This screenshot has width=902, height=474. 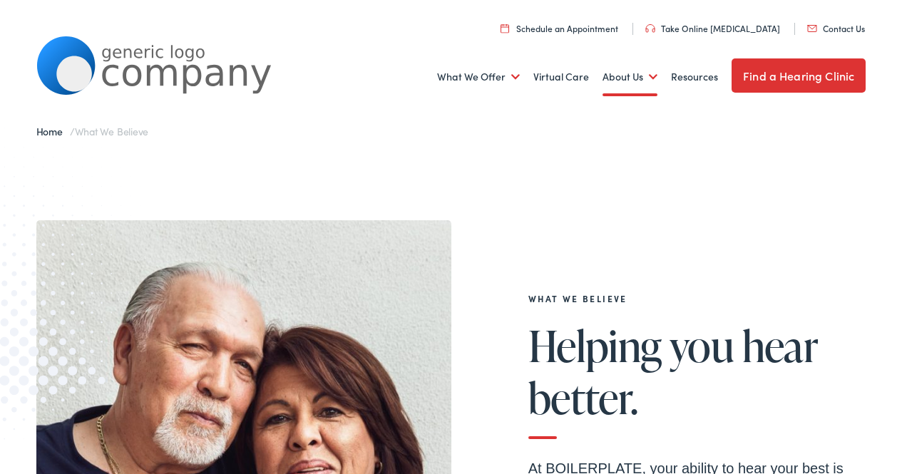 I want to click on span: you, so click(x=701, y=346).